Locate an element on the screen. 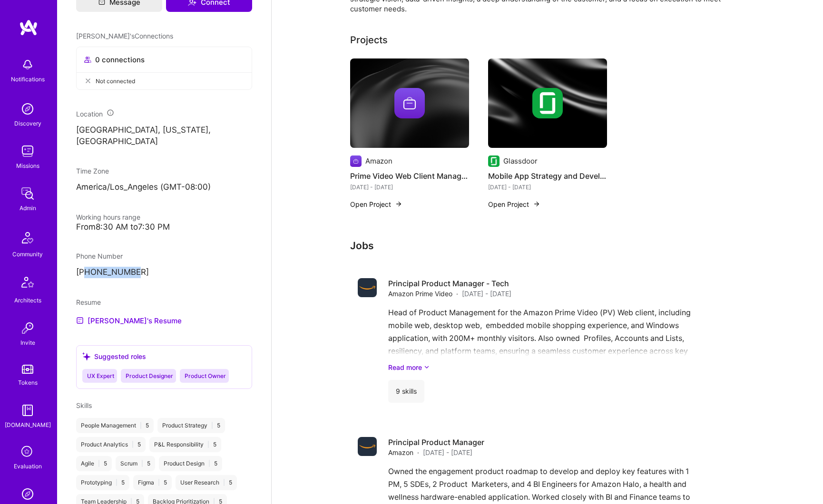 This screenshot has height=504, width=823. i: icon ArrowDownSecondaryDark is located at coordinates (427, 367).